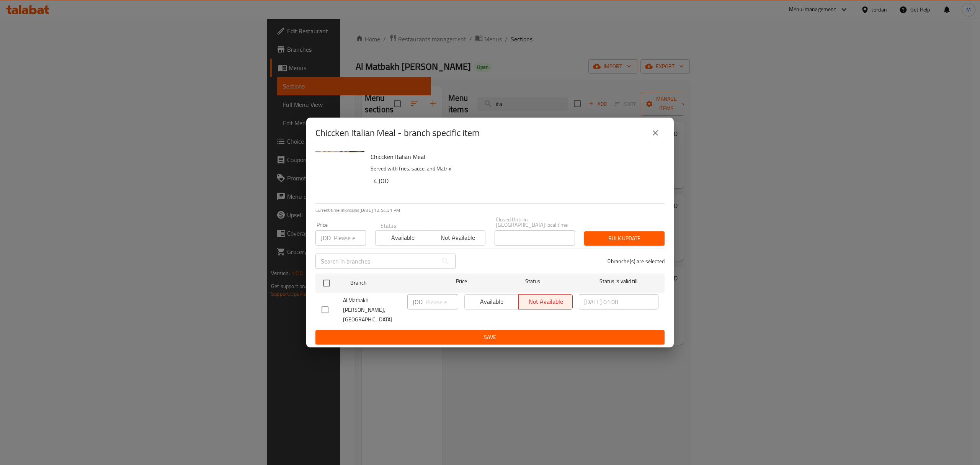  Describe the element at coordinates (458, 238) in the screenshot. I see `span: Not available` at that location.